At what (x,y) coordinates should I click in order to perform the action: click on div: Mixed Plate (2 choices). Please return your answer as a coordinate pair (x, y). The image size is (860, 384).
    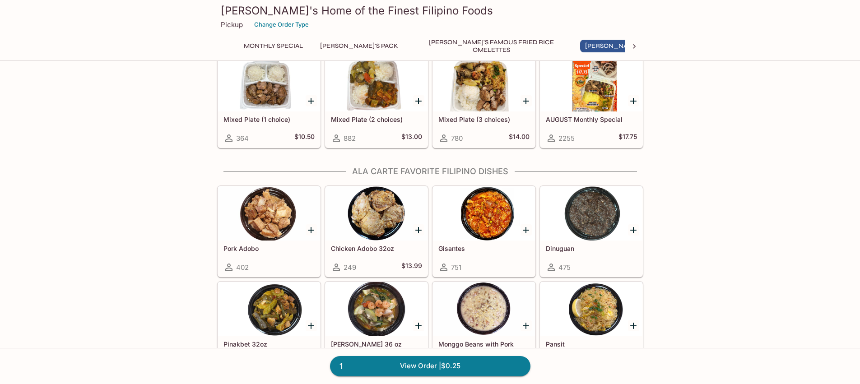
    Looking at the image, I should click on (377, 84).